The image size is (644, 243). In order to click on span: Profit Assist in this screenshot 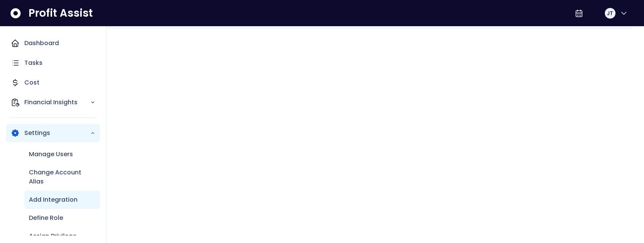, I will do `click(60, 13)`.